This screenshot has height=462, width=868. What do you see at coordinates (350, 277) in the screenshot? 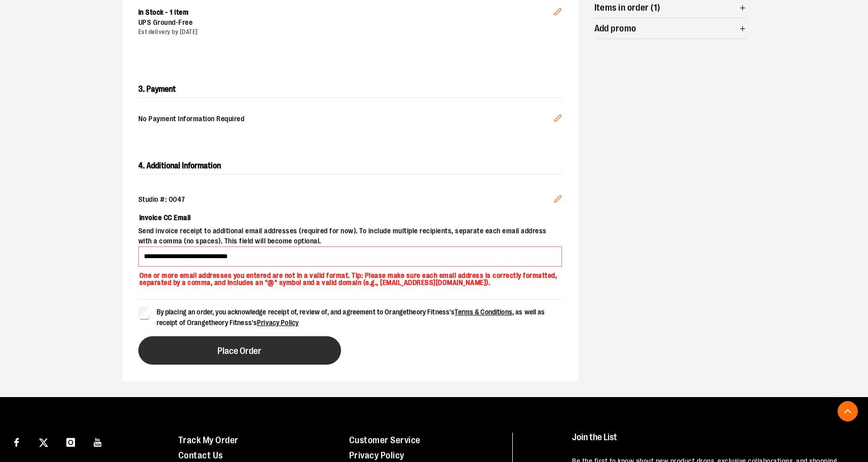
I see `p: One or more email addresses you entered are not in a valid format. Tip: Please make sure each ema...` at bounding box center [350, 277].